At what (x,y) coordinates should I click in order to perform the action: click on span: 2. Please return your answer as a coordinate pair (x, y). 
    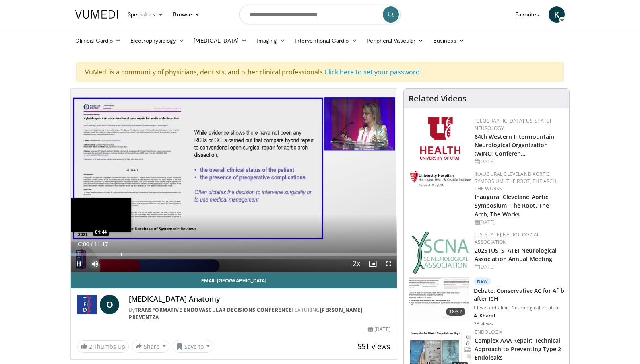
    Looking at the image, I should click on (91, 347).